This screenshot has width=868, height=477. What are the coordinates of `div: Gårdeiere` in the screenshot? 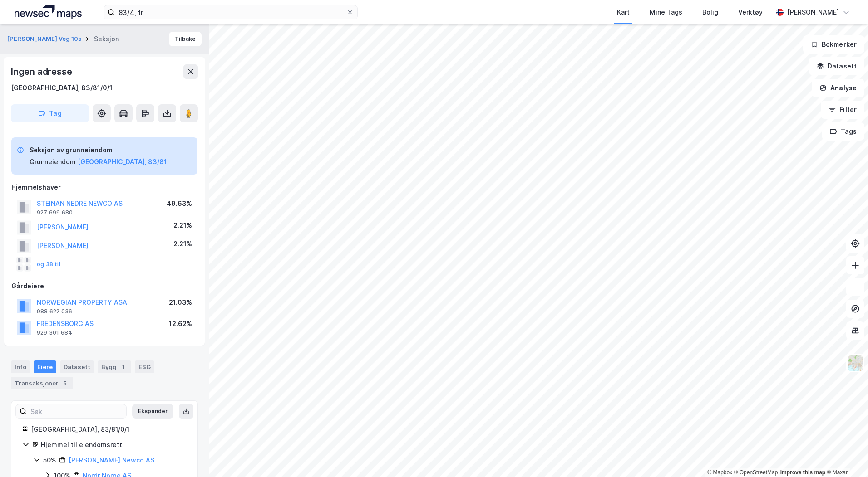 It's located at (105, 286).